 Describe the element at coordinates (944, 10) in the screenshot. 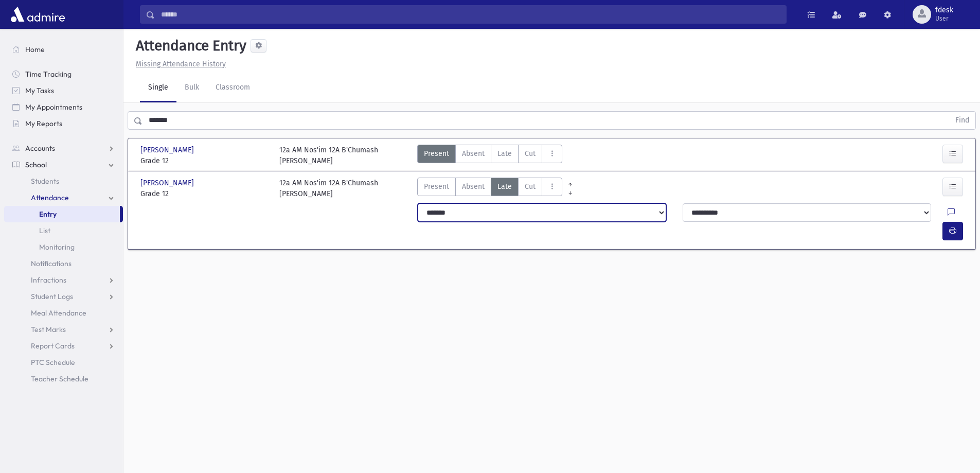

I see `span: fdesk` at that location.